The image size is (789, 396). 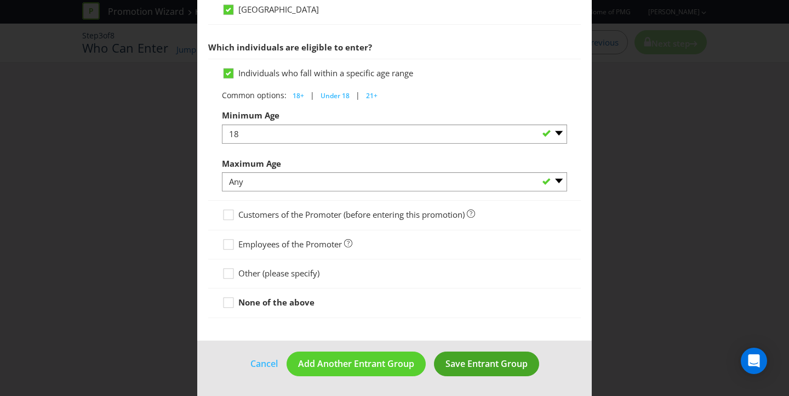 What do you see at coordinates (325, 73) in the screenshot?
I see `span: Individuals who fall within a specific age range` at bounding box center [325, 73].